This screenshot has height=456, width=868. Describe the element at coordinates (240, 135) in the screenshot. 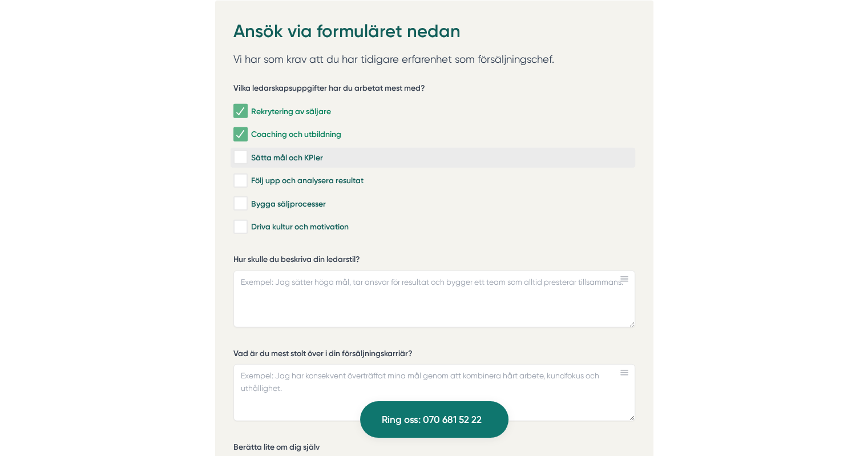

I see `input: Coaching och utbildning` at that location.